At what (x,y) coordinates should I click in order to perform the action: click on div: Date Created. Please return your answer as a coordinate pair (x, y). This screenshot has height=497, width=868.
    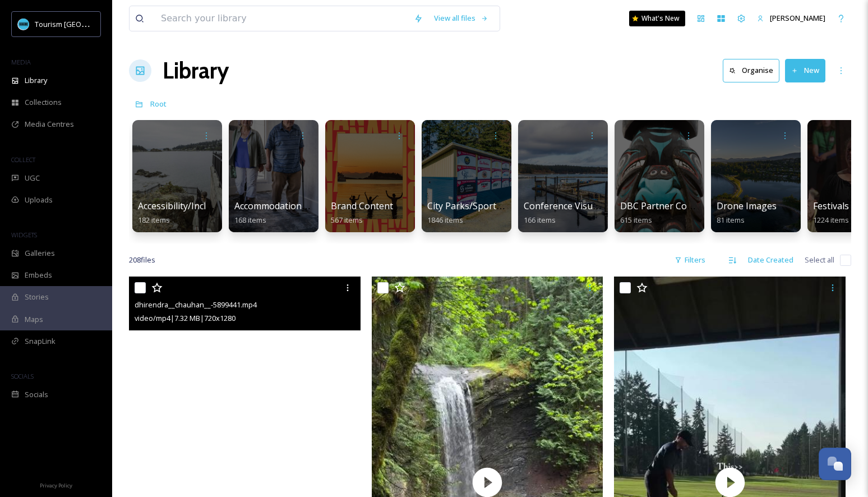
    Looking at the image, I should click on (770, 259).